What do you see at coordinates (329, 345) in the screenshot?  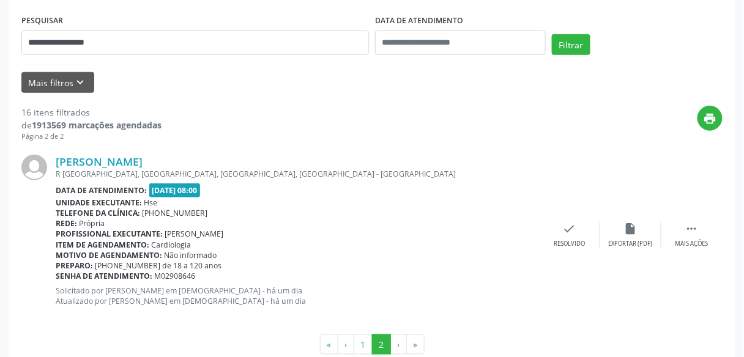 I see `button: Go to first page` at bounding box center [329, 345].